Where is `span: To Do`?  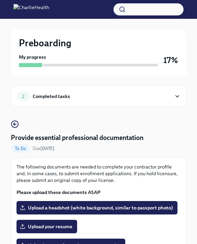
span: To Do is located at coordinates (20, 149).